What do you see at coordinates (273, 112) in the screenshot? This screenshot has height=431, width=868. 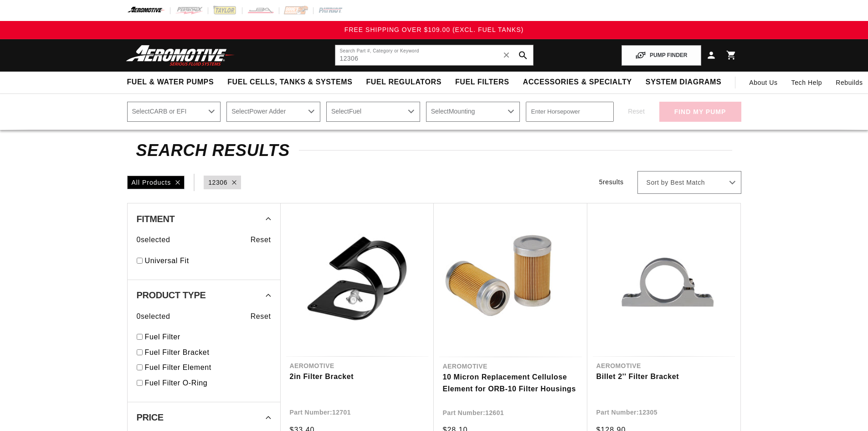 I see `select: Power Adder` at bounding box center [273, 112].